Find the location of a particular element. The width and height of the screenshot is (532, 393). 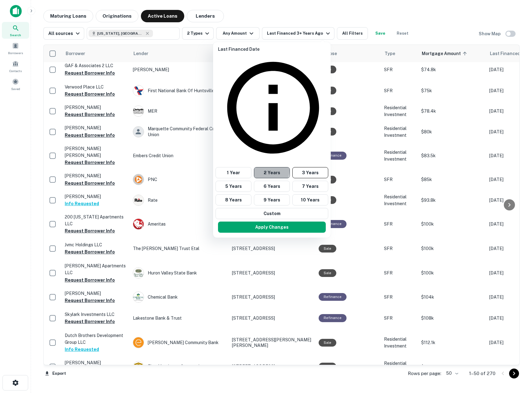

button: 5 Years is located at coordinates (234, 187).